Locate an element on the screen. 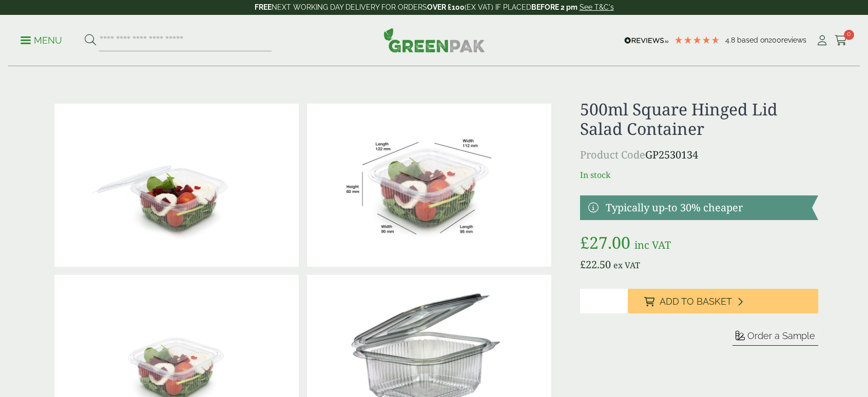  span: ex VAT is located at coordinates (627, 266).